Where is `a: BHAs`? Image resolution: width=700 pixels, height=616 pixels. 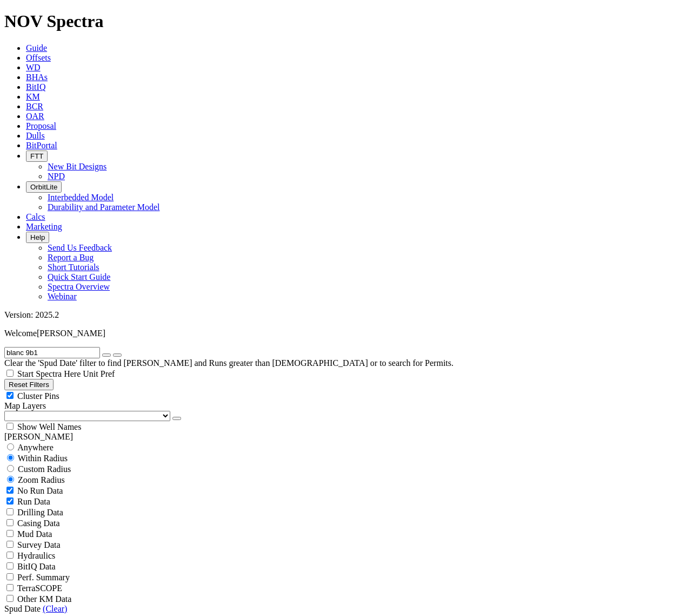 a: BHAs is located at coordinates (36, 77).